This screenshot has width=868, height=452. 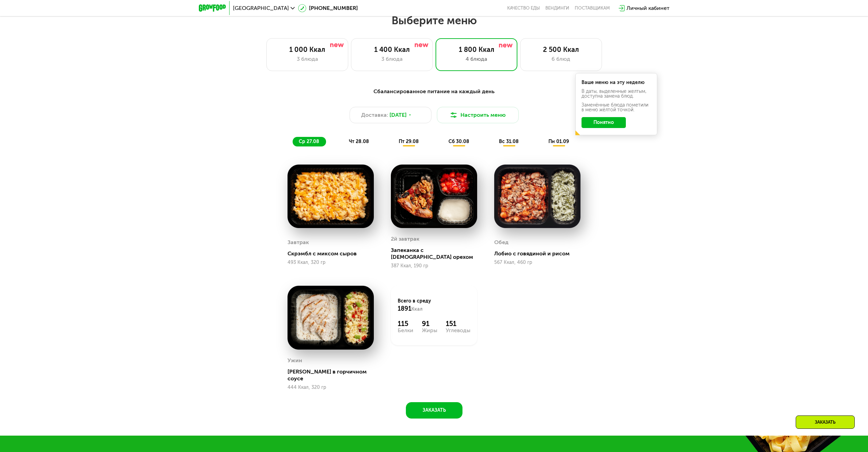 I want to click on div: Заменённые блюда пометили в меню жёлтой точкой., so click(x=617, y=107).